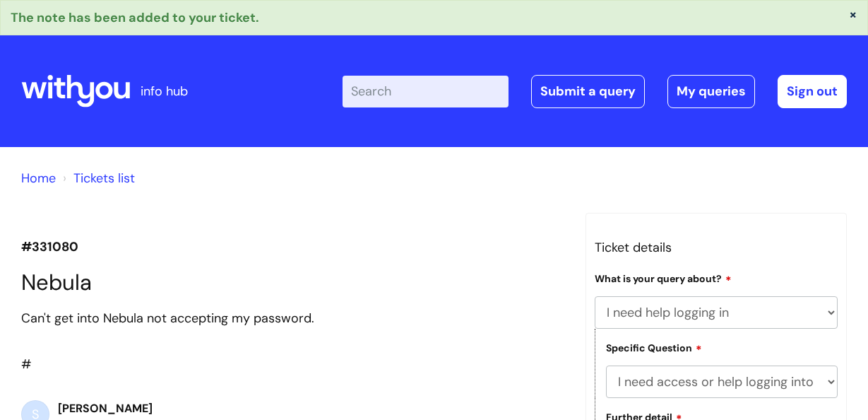 The image size is (868, 420). Describe the element at coordinates (425, 91) in the screenshot. I see `input: Search` at that location.